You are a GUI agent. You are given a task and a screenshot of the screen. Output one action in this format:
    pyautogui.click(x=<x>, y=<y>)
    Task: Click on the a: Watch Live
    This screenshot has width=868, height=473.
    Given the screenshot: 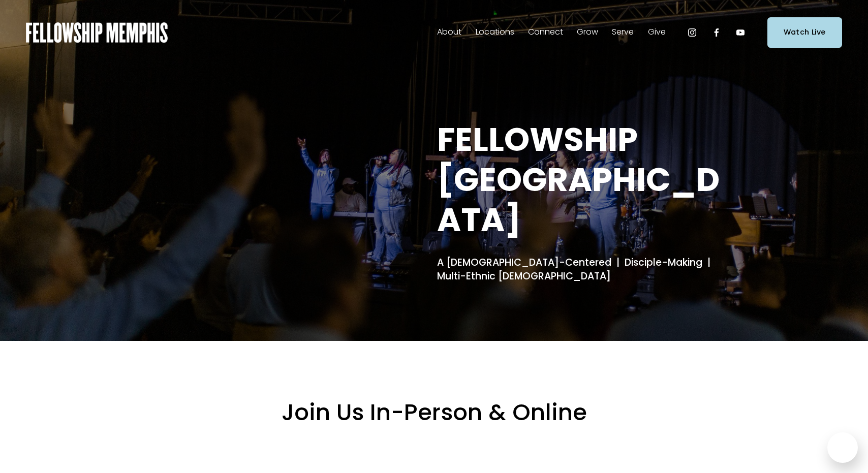 What is the action you would take?
    pyautogui.click(x=805, y=32)
    